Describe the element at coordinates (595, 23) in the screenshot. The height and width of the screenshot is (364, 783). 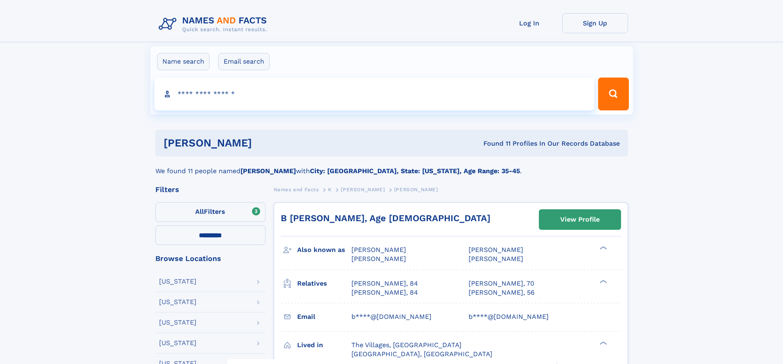
I see `a: Sign Up` at that location.